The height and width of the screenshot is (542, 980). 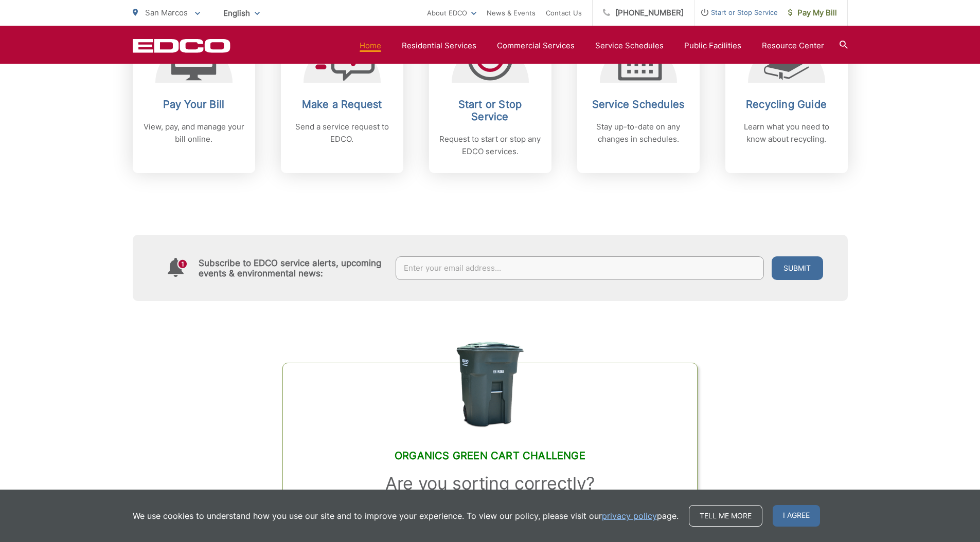 What do you see at coordinates (452, 13) in the screenshot?
I see `a: About EDCO` at bounding box center [452, 13].